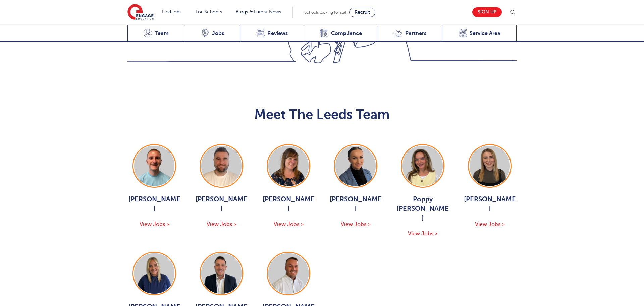 This screenshot has height=306, width=644. Describe the element at coordinates (289, 166) in the screenshot. I see `img: Joanne Wright` at that location.